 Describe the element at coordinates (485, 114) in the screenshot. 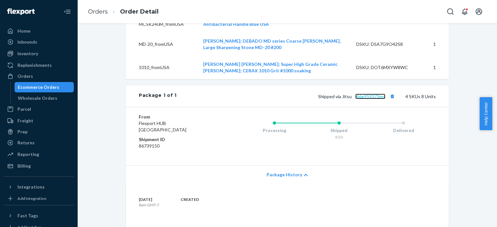

I see `span: Help Center` at that location.